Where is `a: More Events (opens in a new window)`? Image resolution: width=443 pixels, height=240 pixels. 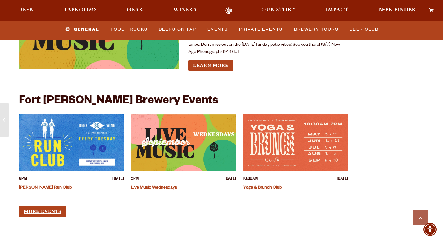 a: More Events (opens in a new window) is located at coordinates (42, 212).